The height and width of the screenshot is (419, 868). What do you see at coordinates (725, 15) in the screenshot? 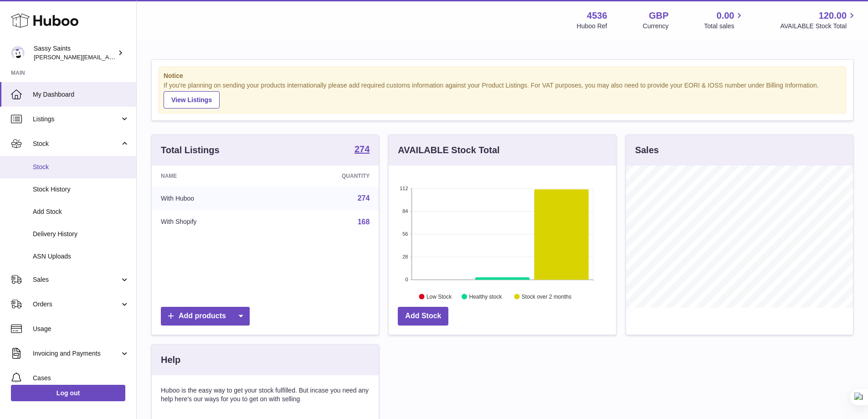
I see `span: 0.00` at bounding box center [725, 15].